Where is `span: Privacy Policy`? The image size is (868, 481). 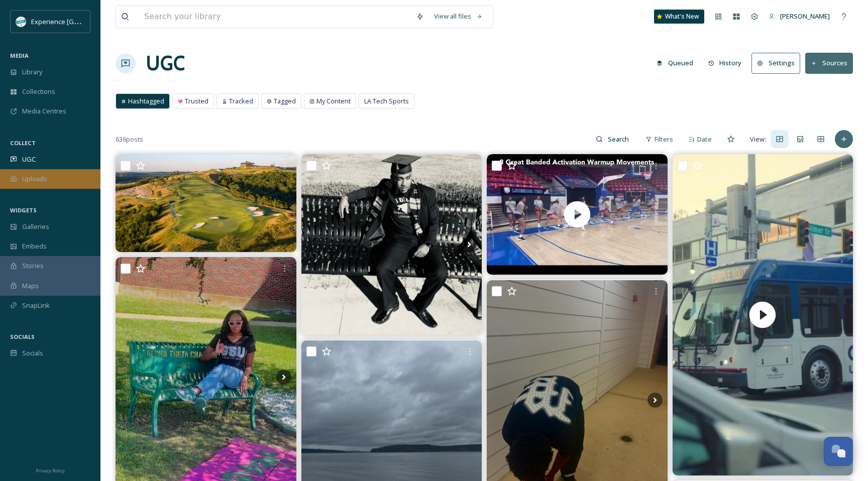
span: Privacy Policy is located at coordinates (50, 470).